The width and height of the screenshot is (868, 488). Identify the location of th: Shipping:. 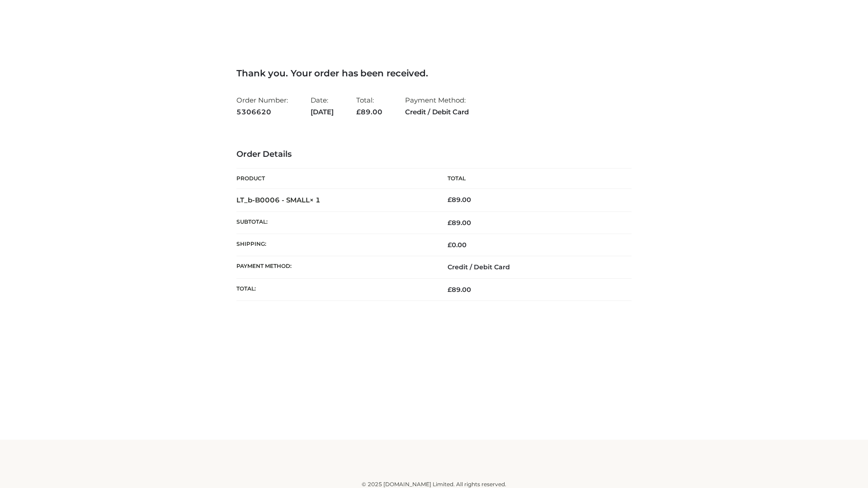
(335, 245).